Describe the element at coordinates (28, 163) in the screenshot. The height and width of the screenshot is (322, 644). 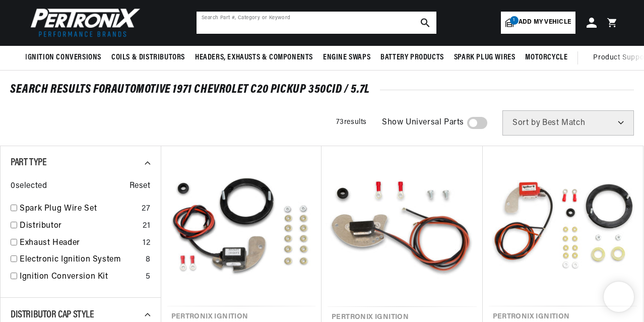
I see `span: Part Type` at that location.